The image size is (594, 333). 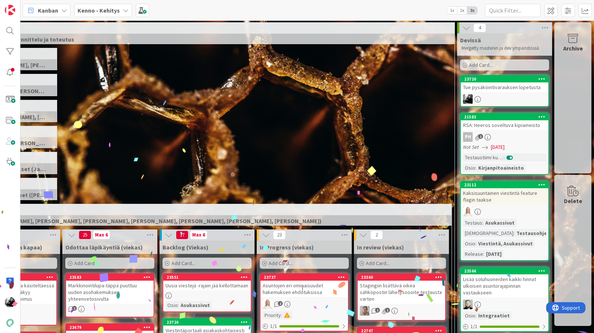 I want to click on div: Kirjanpitoaineisto, so click(x=501, y=168).